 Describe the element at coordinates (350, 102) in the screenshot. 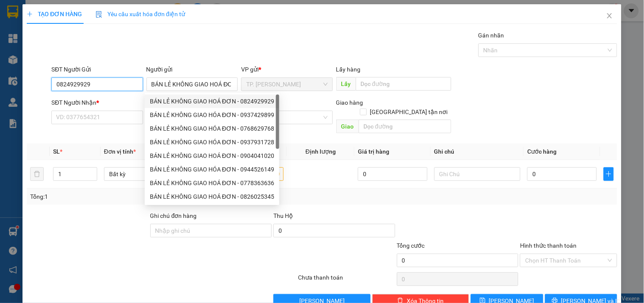

I see `span: Giao hàng` at that location.